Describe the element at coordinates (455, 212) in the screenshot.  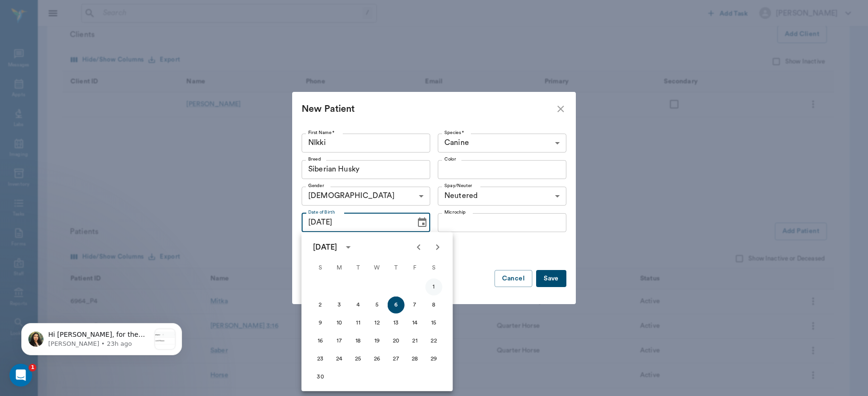
I see `label: Microchip` at that location.